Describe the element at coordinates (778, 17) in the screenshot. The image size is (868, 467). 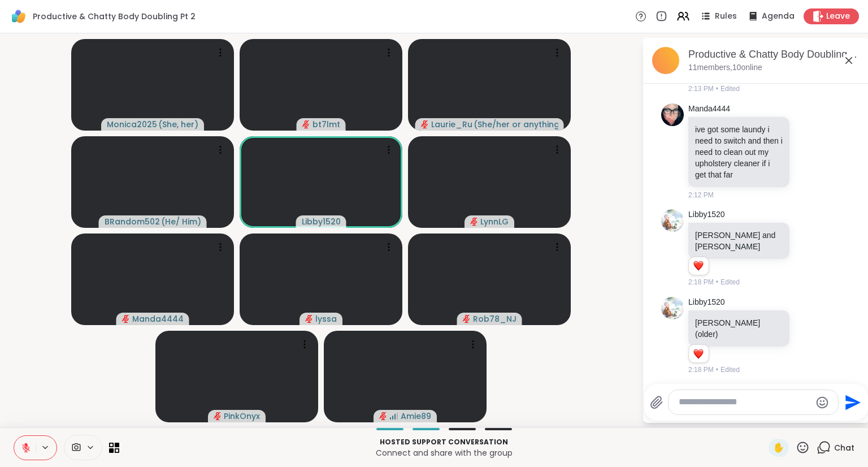
I see `span: Agenda` at that location.